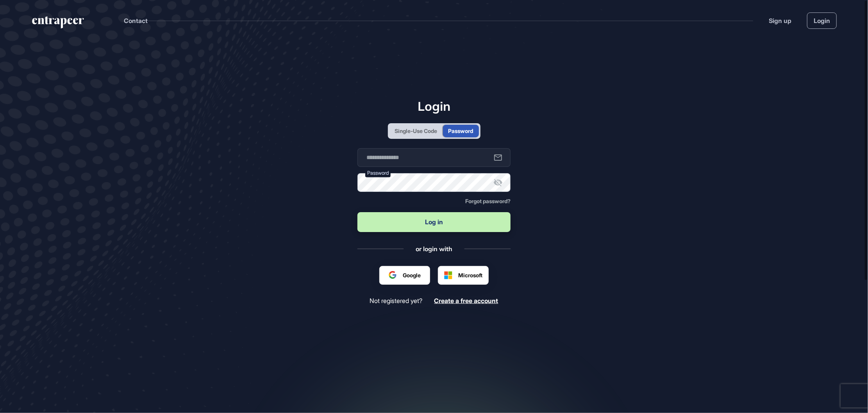  I want to click on a: Login, so click(822, 21).